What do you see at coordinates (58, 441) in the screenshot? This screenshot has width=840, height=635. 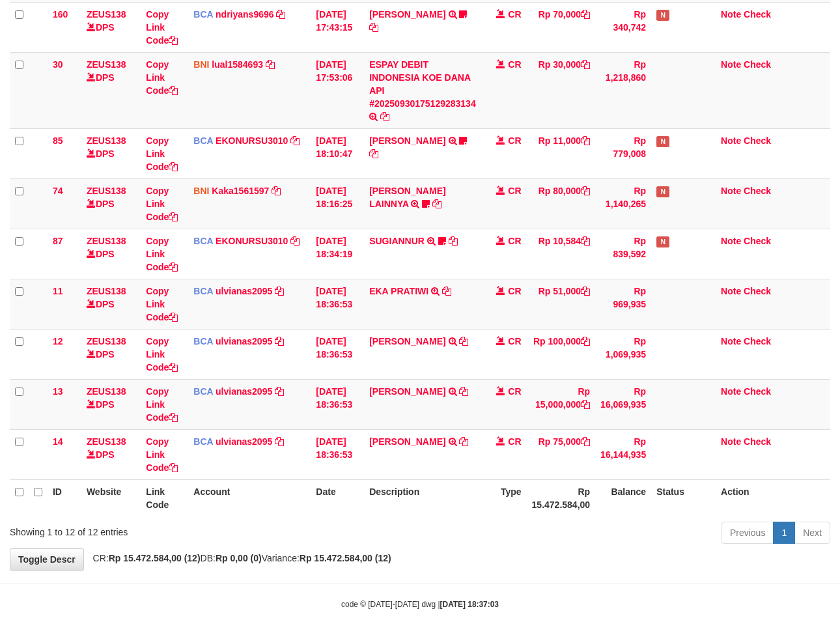 I see `span: 14` at bounding box center [58, 441].